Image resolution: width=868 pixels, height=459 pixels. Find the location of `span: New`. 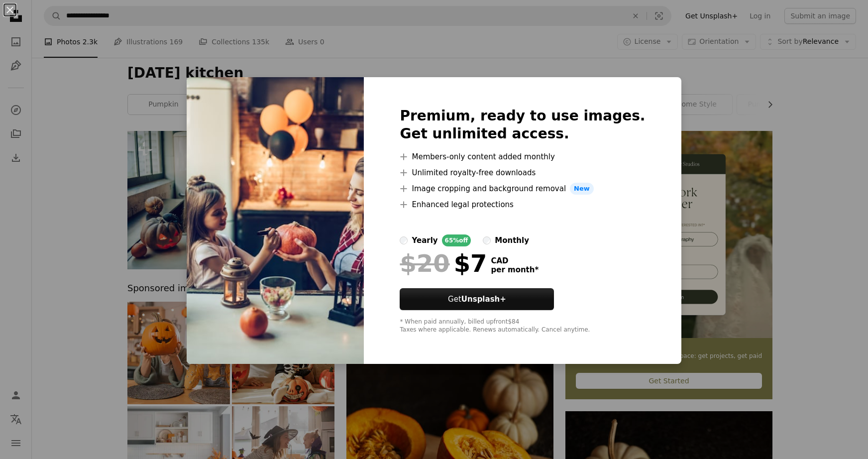

span: New is located at coordinates (582, 188).